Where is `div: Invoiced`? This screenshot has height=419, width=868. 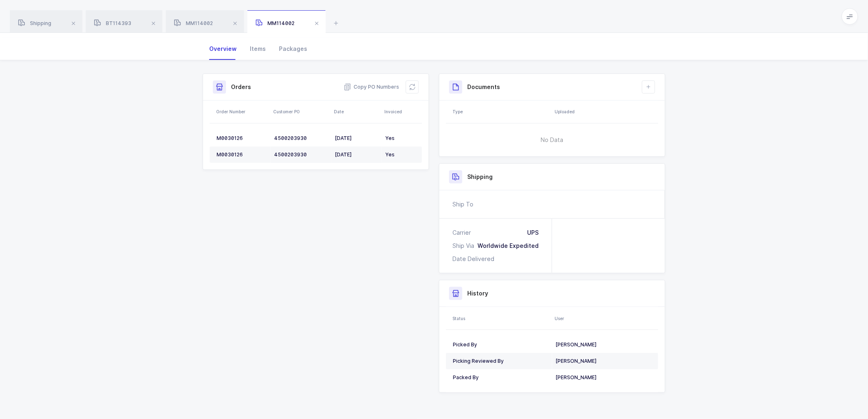
div: Invoiced is located at coordinates (402, 111).